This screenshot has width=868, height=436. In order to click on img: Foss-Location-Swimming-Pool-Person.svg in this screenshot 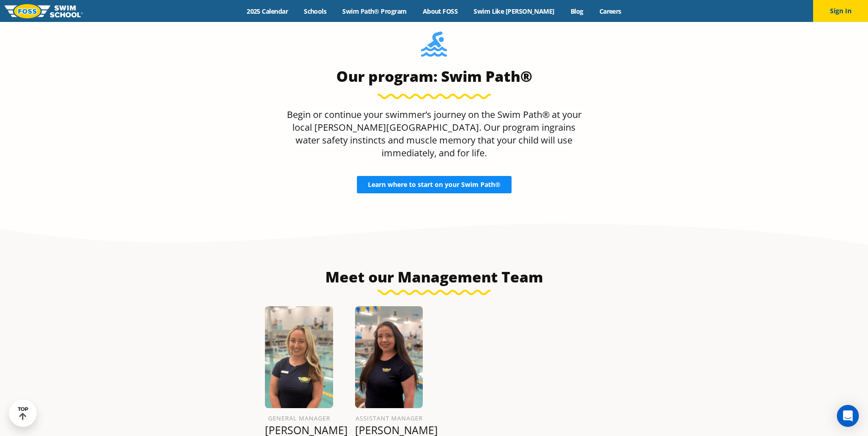, I will do `click(434, 47)`.